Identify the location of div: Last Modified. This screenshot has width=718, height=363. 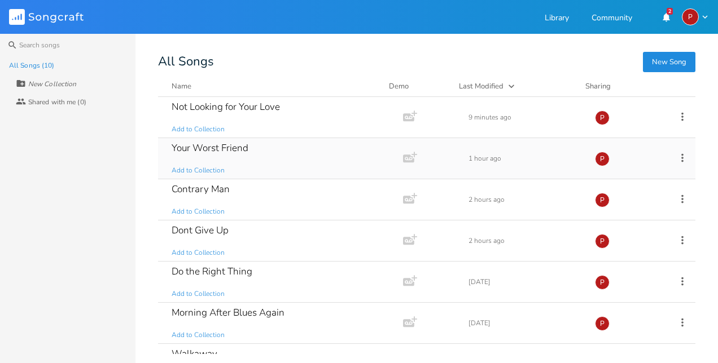
(481, 86).